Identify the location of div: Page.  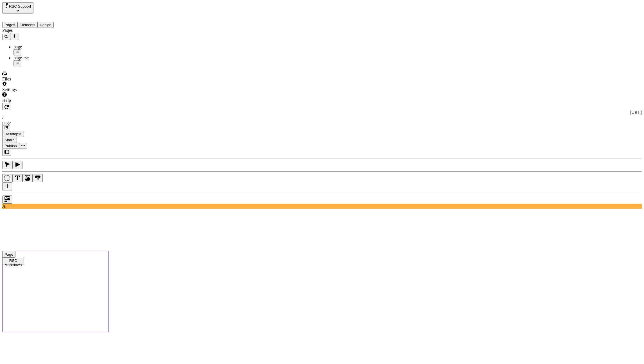
(9, 254).